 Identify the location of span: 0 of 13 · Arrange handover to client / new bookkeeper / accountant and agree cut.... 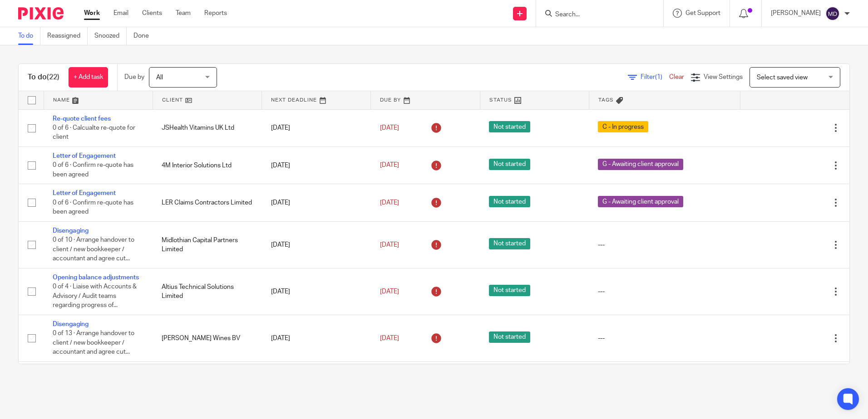
(93, 343).